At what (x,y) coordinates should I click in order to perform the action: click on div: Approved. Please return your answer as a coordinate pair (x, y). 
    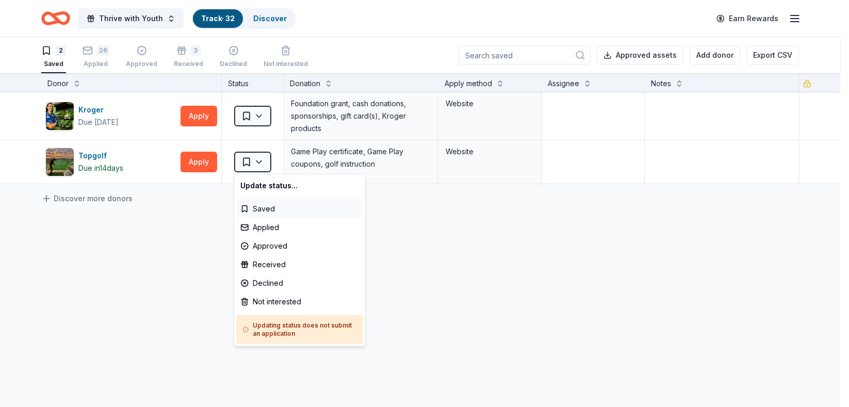
    Looking at the image, I should click on (300, 246).